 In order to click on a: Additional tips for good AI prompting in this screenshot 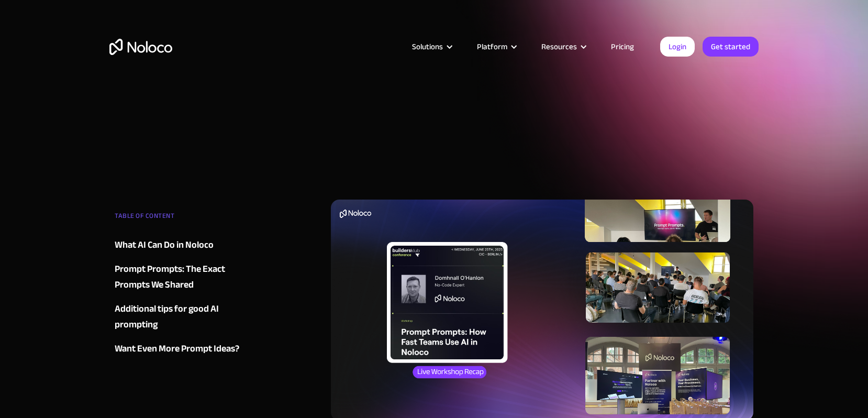, I will do `click(178, 317)`.